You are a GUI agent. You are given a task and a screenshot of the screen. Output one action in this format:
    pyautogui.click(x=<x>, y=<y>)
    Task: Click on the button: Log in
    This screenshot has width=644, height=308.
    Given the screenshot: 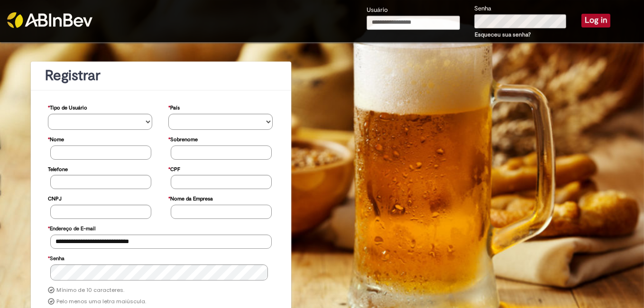 What is the action you would take?
    pyautogui.click(x=596, y=20)
    